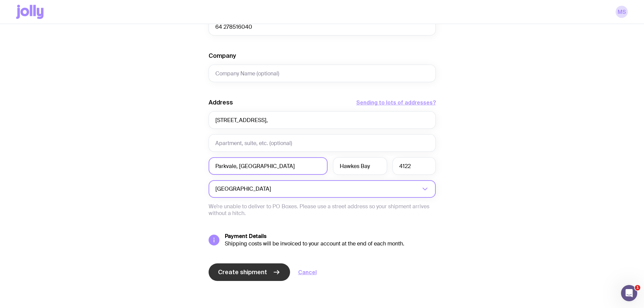 This screenshot has height=308, width=644. I want to click on input: Zip Code, so click(414, 166).